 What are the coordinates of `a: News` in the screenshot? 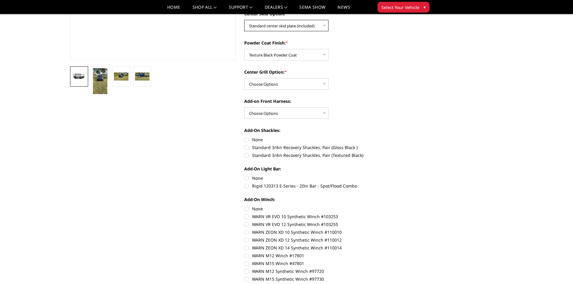 It's located at (344, 9).